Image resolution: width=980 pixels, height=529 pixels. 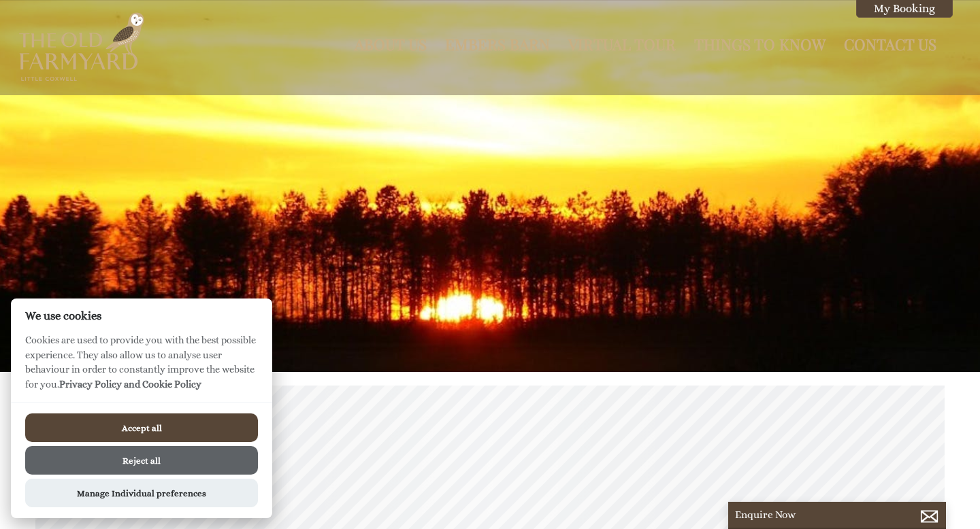 What do you see at coordinates (391, 44) in the screenshot?
I see `a: About Us` at bounding box center [391, 44].